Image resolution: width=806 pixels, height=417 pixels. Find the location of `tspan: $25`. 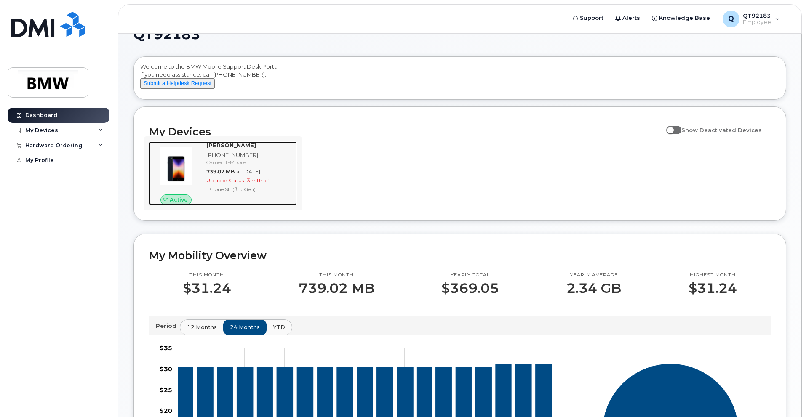

tspan: $25 is located at coordinates (166, 390).